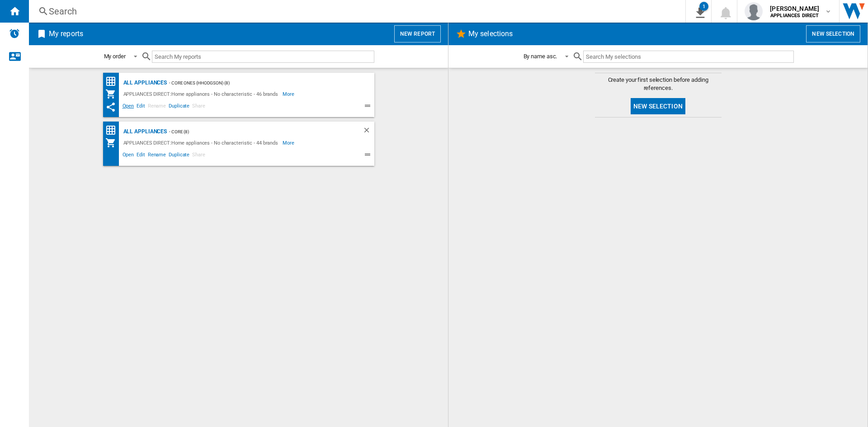  Describe the element at coordinates (111, 107) in the screenshot. I see `ng-md-icon: This report has been shared with you` at that location.